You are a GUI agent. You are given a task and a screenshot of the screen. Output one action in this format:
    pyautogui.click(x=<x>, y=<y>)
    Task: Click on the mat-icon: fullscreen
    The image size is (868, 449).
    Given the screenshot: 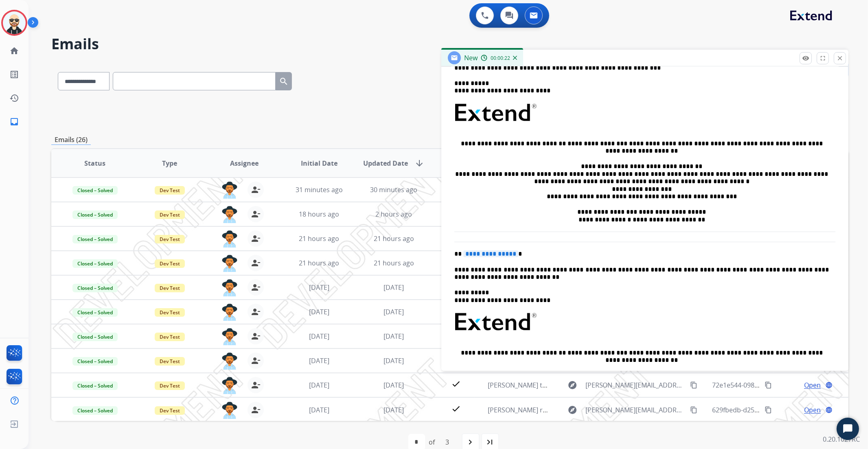 What is the action you would take?
    pyautogui.click(x=823, y=58)
    